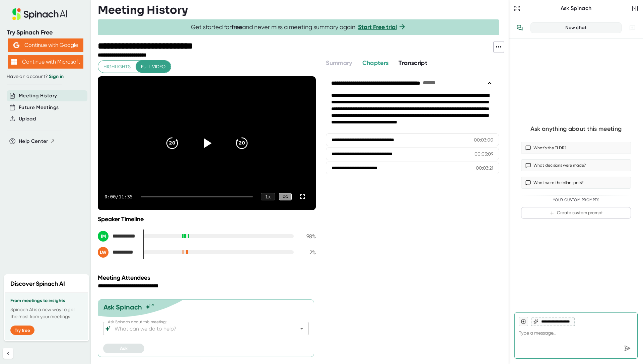 The image size is (643, 364). What do you see at coordinates (118, 236) in the screenshot?
I see `div: Ishan Mitra` at bounding box center [118, 236].